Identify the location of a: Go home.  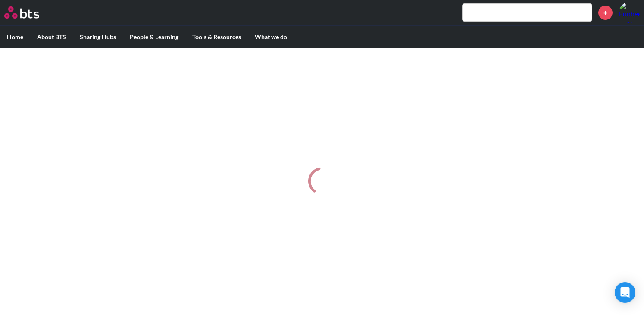
(30, 12).